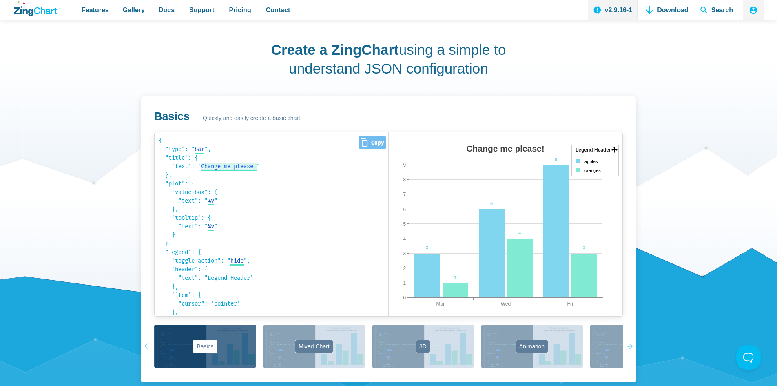 The width and height of the screenshot is (777, 386). Describe the element at coordinates (205, 346) in the screenshot. I see `button: Basics` at that location.